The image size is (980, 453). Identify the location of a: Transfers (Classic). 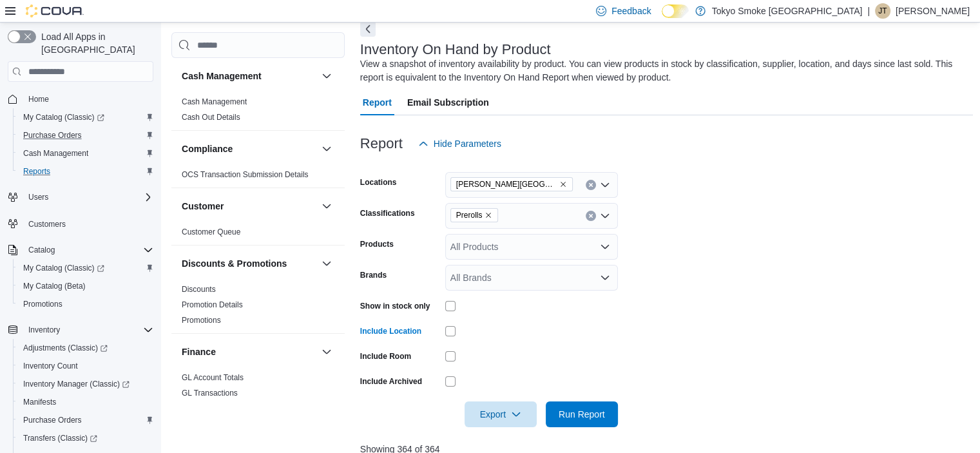
(86, 439).